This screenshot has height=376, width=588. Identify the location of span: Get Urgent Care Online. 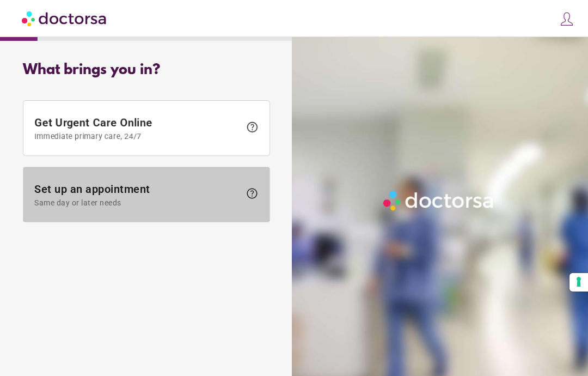
(137, 128).